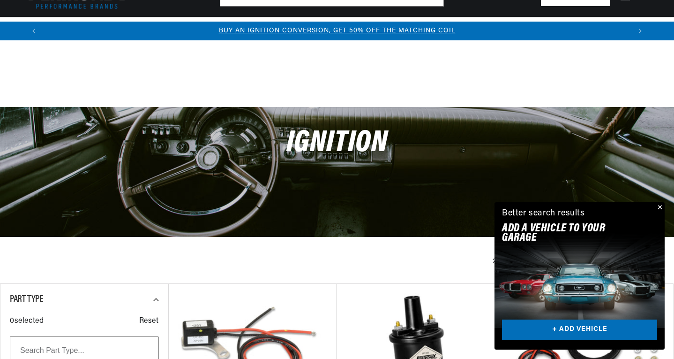 This screenshot has width=674, height=359. What do you see at coordinates (511, 261) in the screenshot?
I see `span: 2301 results` at bounding box center [511, 261].